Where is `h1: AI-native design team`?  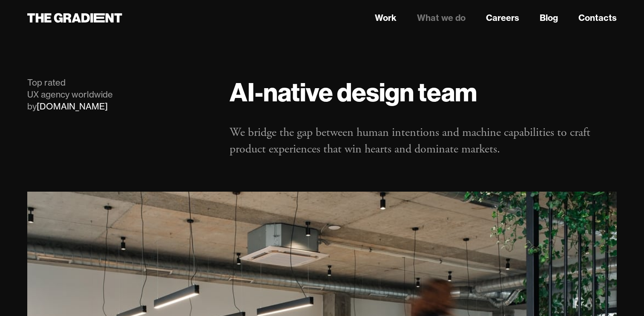 h1: AI-native design team is located at coordinates (423, 92).